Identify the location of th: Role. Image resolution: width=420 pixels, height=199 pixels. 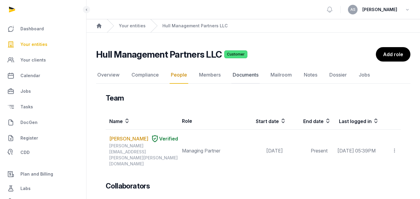
(210, 121).